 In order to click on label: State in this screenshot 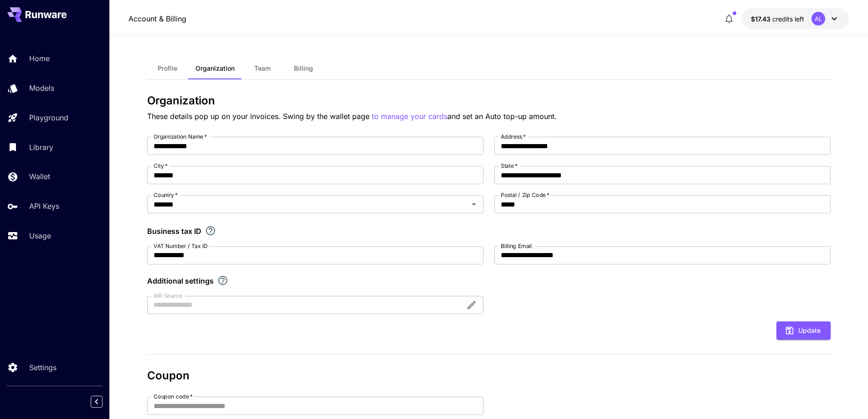, I will do `click(509, 165)`.